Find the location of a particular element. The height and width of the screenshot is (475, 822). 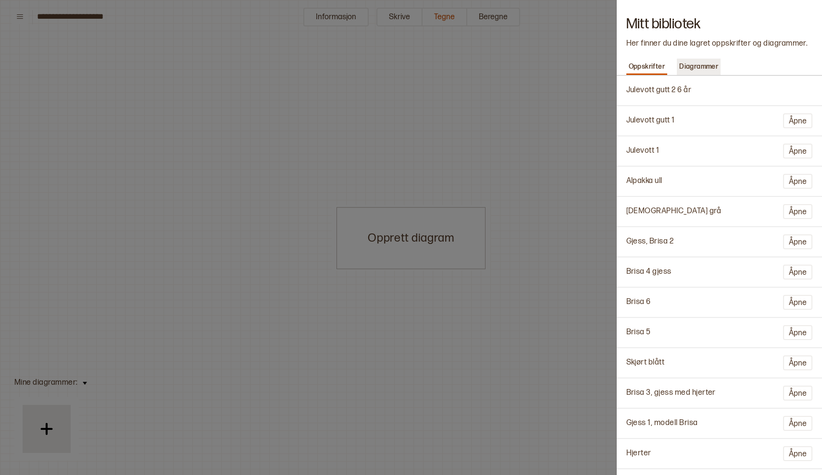

p: Brisa 4 gjess is located at coordinates (649, 272).